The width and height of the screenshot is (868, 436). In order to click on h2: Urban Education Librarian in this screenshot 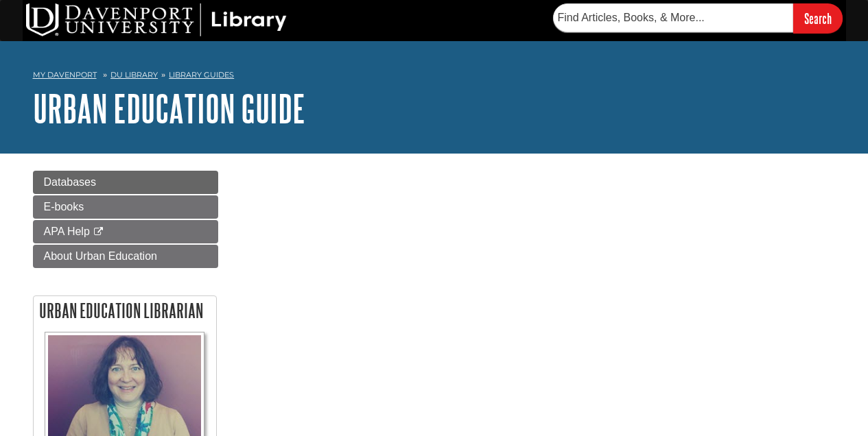, I will do `click(125, 310)`.